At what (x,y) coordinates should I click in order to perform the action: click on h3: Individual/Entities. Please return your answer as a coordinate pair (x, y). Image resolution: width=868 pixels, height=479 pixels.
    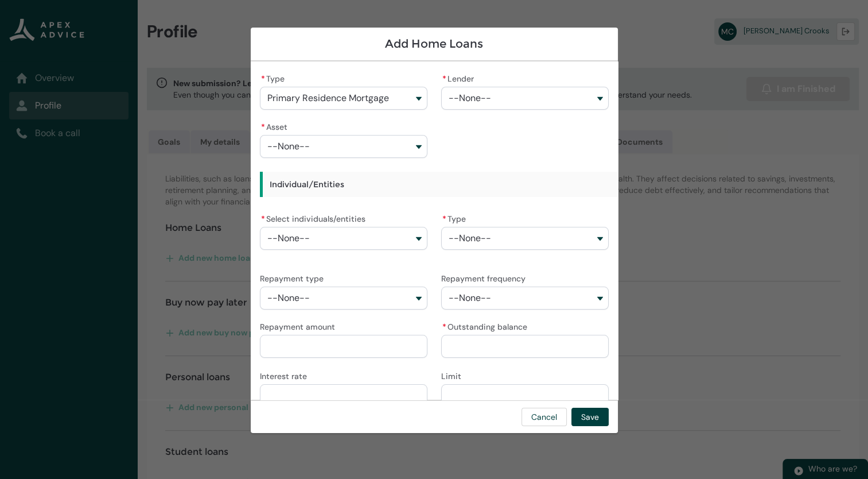
    Looking at the image, I should click on (535, 185).